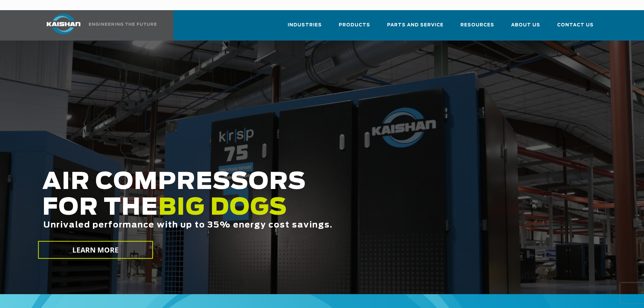 The image size is (644, 308). I want to click on span: Contact Us, so click(575, 25).